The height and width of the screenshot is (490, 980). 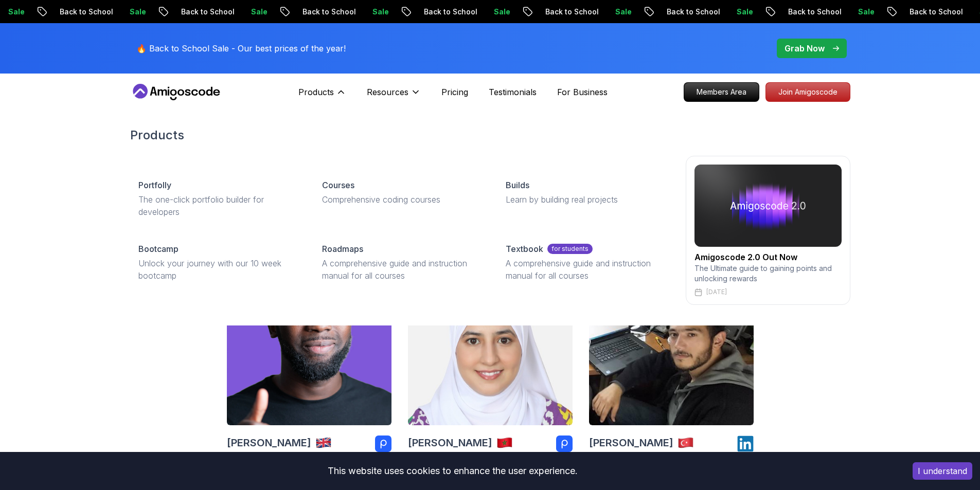 I want to click on a: Join Amigoscode, so click(x=808, y=92).